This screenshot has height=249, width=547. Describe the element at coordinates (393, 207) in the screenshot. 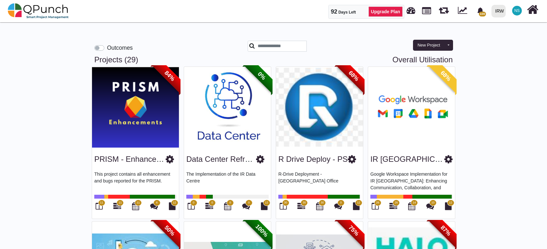

I see `a: 26` at that location.